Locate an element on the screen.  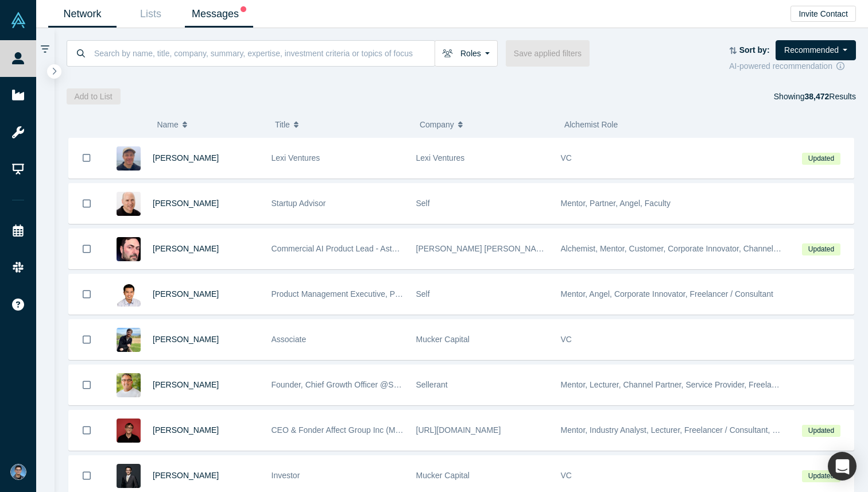
button: Save applied filters is located at coordinates (548, 53).